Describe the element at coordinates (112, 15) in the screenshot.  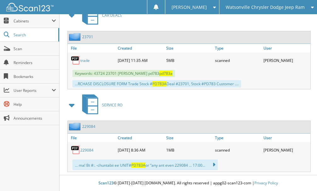
I see `span: CAR DEALS` at that location.